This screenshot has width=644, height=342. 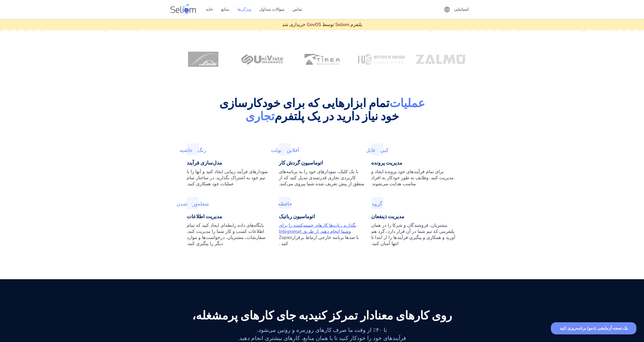 I want to click on font: حافظه, so click(x=285, y=203).